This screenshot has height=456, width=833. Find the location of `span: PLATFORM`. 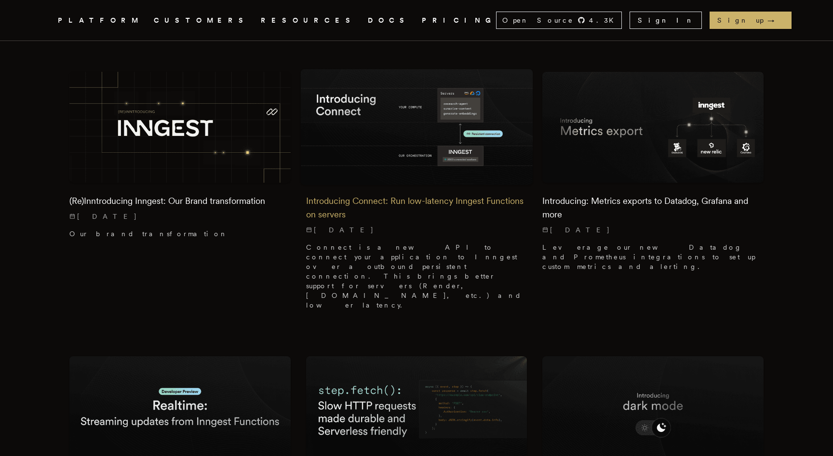

span: PLATFORM is located at coordinates (100, 20).